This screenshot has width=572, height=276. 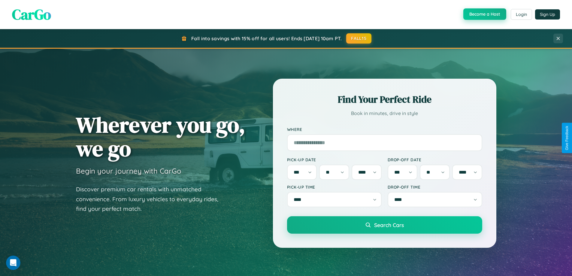 I want to click on button: Login, so click(x=521, y=14).